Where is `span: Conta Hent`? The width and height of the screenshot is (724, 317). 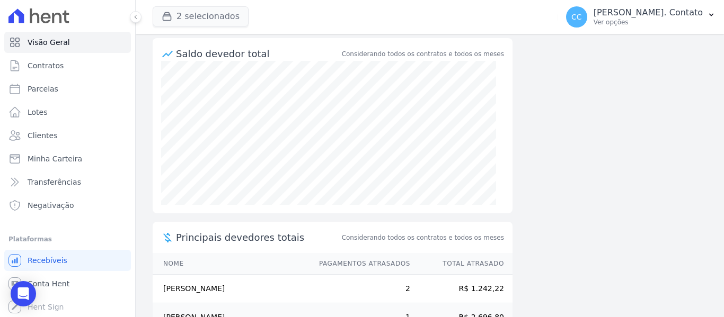 span: Conta Hent is located at coordinates (48, 284).